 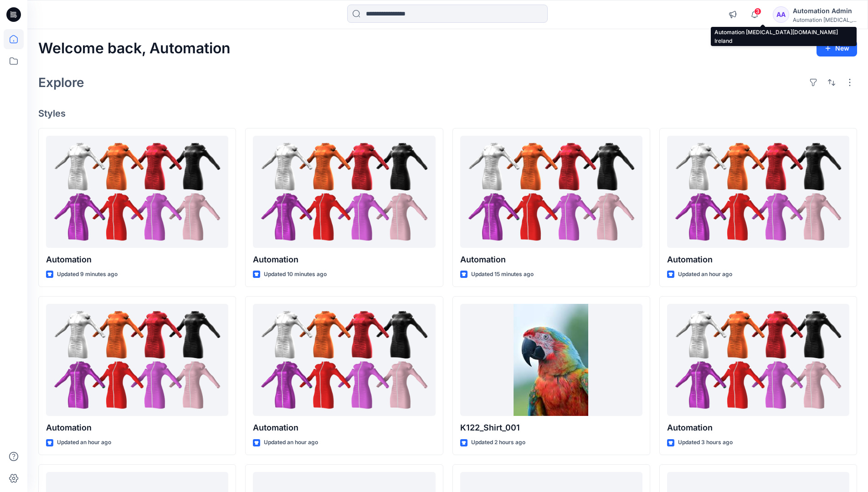 What do you see at coordinates (758, 11) in the screenshot?
I see `span: 3` at bounding box center [758, 11].